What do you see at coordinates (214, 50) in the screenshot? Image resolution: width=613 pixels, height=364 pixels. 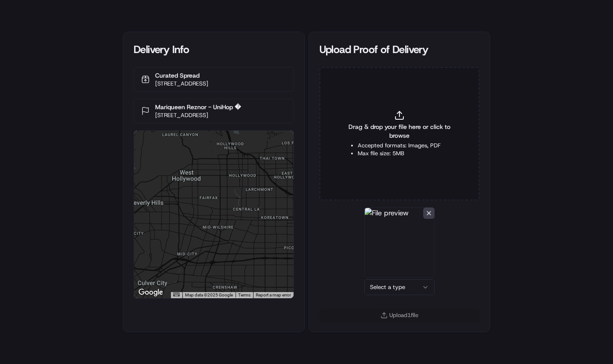 I see `div: Delivery Info` at bounding box center [214, 50].